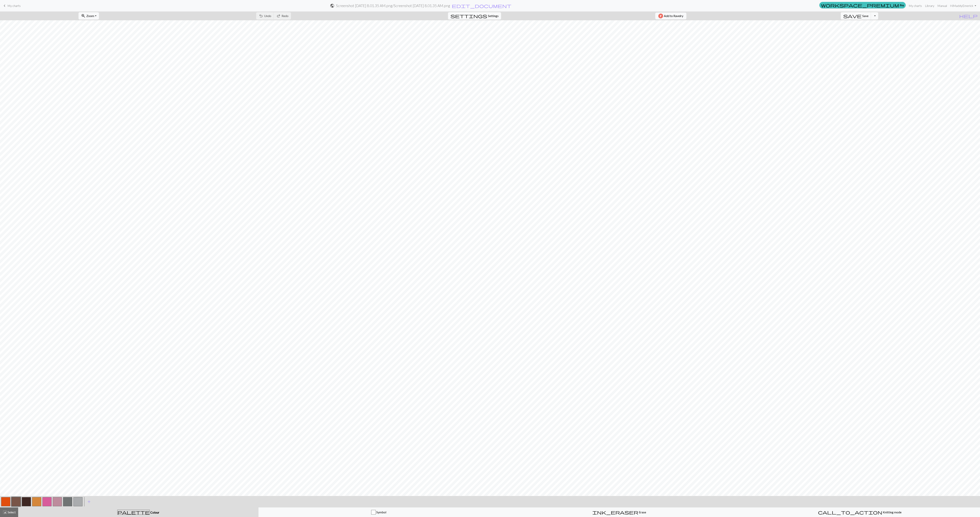 This screenshot has height=517, width=980. What do you see at coordinates (379, 512) in the screenshot?
I see `button: Symbol` at bounding box center [379, 512].